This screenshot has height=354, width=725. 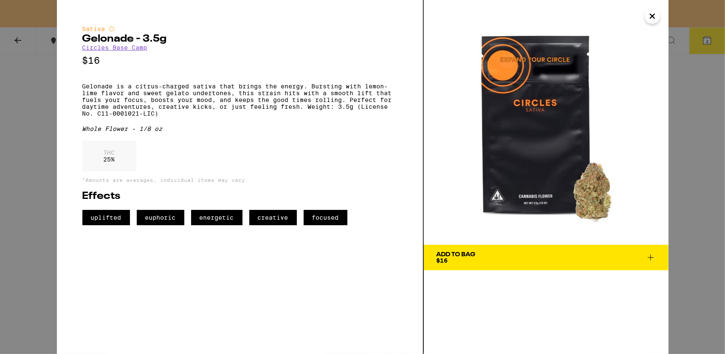 What do you see at coordinates (109, 153) in the screenshot?
I see `p: THC` at bounding box center [109, 153].